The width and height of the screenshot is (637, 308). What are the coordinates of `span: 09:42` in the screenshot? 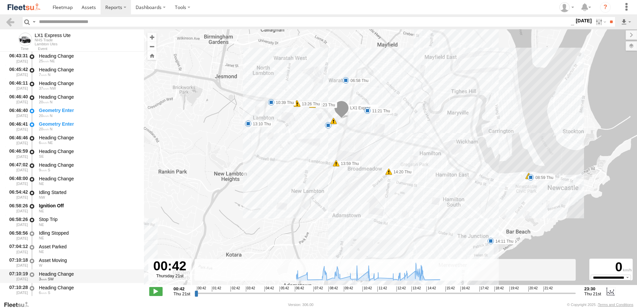 It's located at (348, 289).